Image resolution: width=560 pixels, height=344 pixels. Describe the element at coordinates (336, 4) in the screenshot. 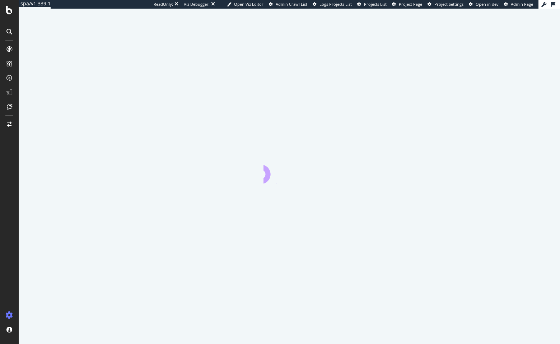

I see `span: Logs Projects List` at that location.